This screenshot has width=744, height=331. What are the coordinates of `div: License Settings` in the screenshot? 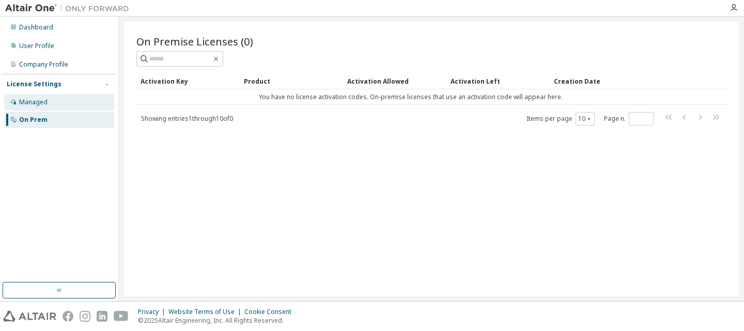 It's located at (34, 84).